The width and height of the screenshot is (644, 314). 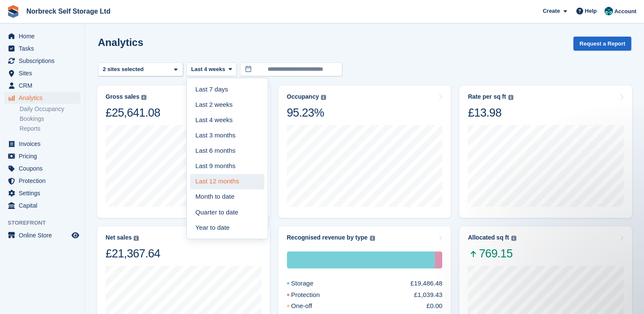 I want to click on a: Last 12 months, so click(x=227, y=181).